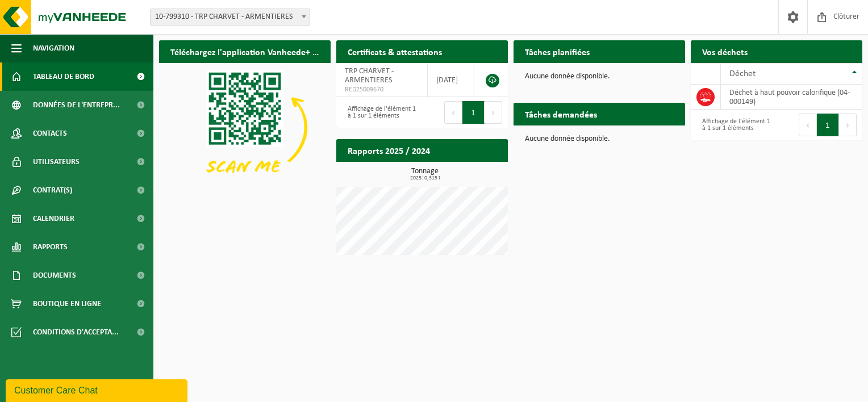  Describe the element at coordinates (560, 113) in the screenshot. I see `h2: Tâches demandées` at that location.